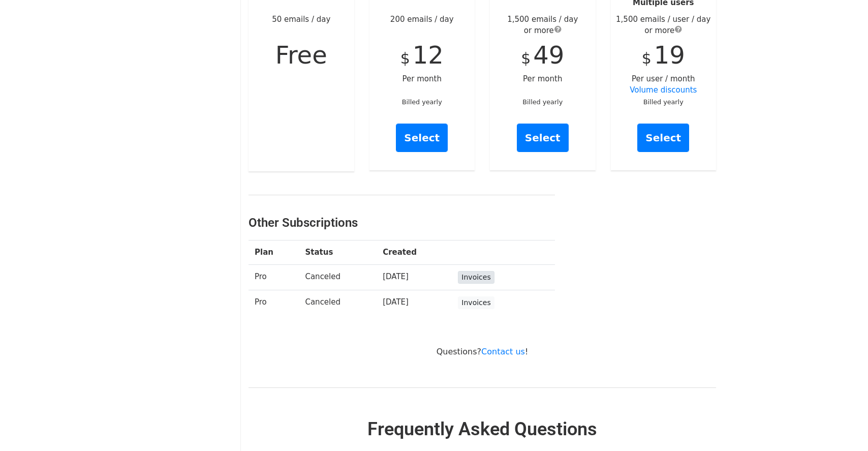 The height and width of the screenshot is (451, 868). What do you see at coordinates (664, 25) in the screenshot?
I see `div: 1,500 emails / user / day or more` at bounding box center [664, 25].